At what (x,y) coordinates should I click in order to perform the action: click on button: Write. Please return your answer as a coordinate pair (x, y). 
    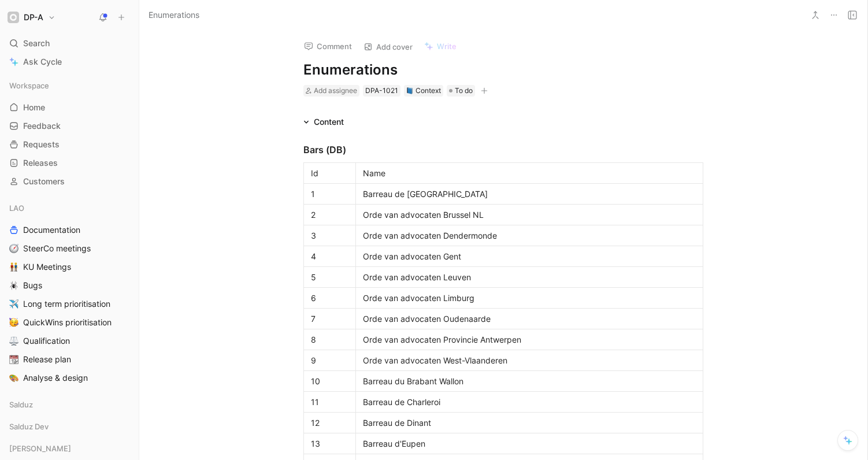
    Looking at the image, I should click on (441, 46).